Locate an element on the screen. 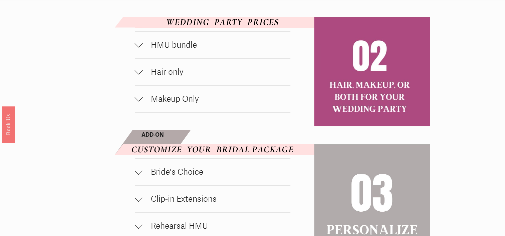  span: Makeup Only is located at coordinates (217, 99).